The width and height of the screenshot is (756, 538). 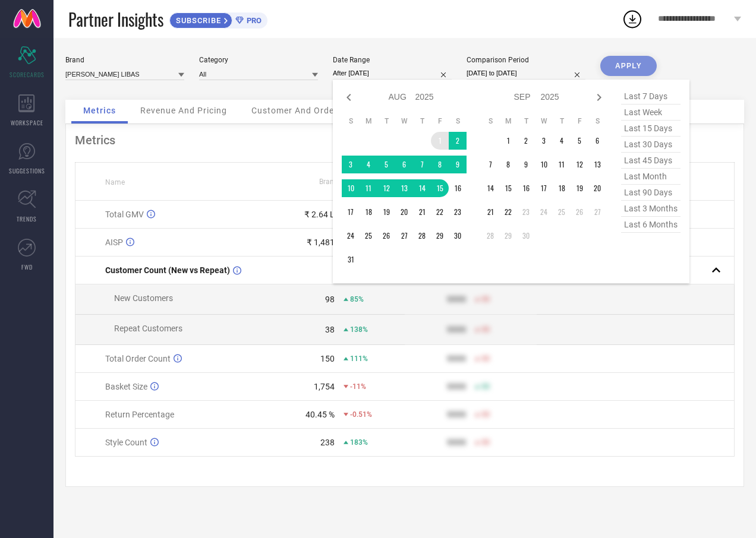 I want to click on div: Metrics, so click(x=404, y=140).